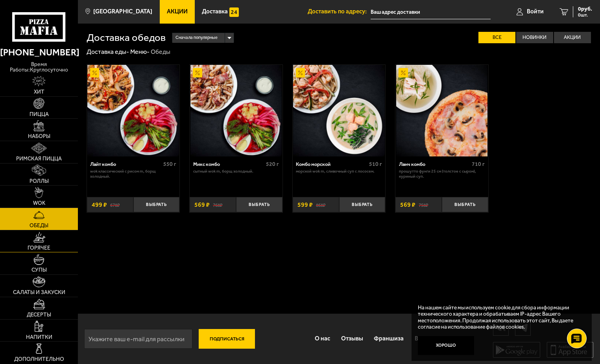 The image size is (600, 364). What do you see at coordinates (39, 360) in the screenshot?
I see `span: Дополнительно` at bounding box center [39, 360].